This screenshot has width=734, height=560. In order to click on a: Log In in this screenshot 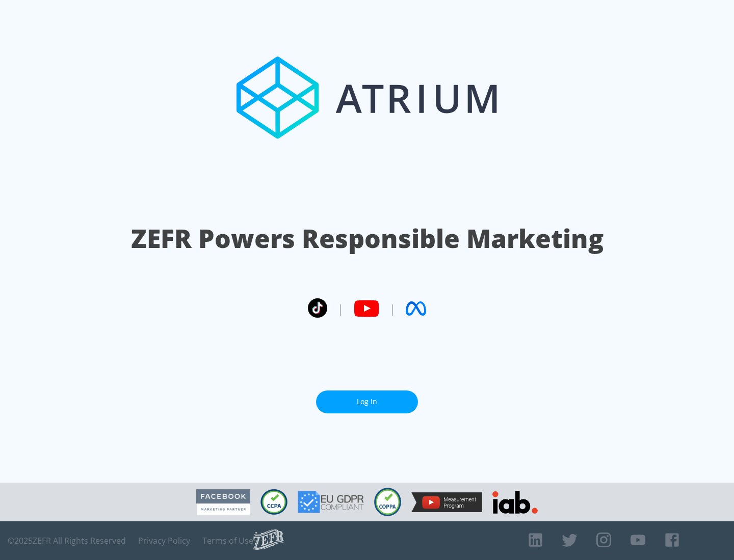, I will do `click(367, 402)`.